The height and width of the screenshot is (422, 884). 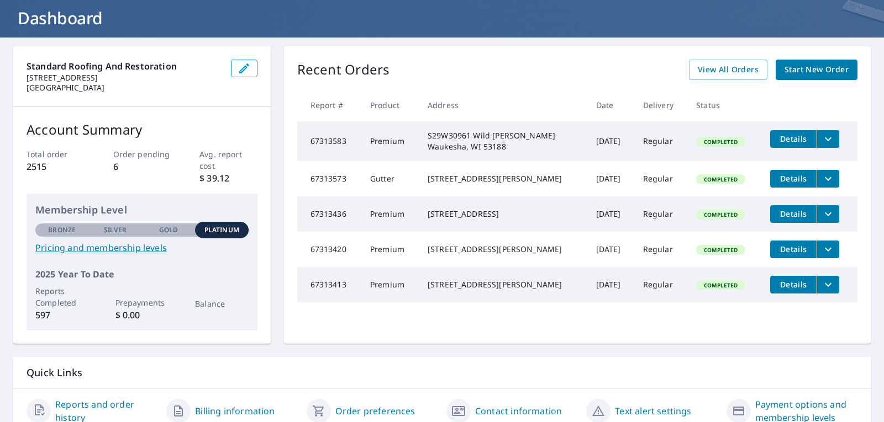 What do you see at coordinates (390, 105) in the screenshot?
I see `th: Product` at bounding box center [390, 105].